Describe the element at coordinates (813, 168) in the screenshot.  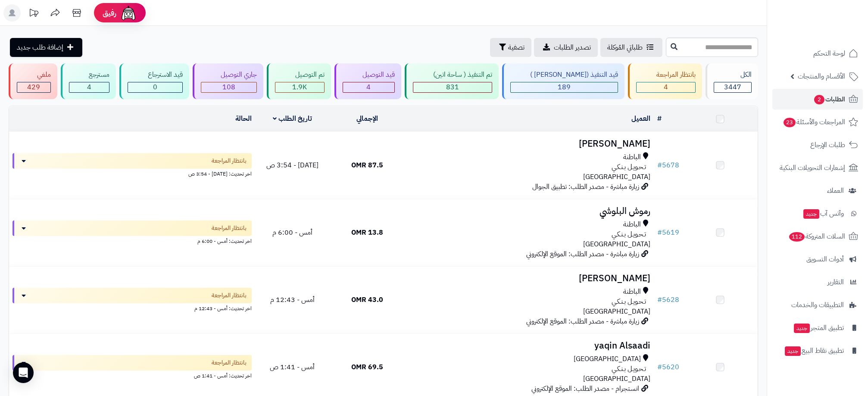
I see `span: إشعارات التحويلات البنكية` at that location.